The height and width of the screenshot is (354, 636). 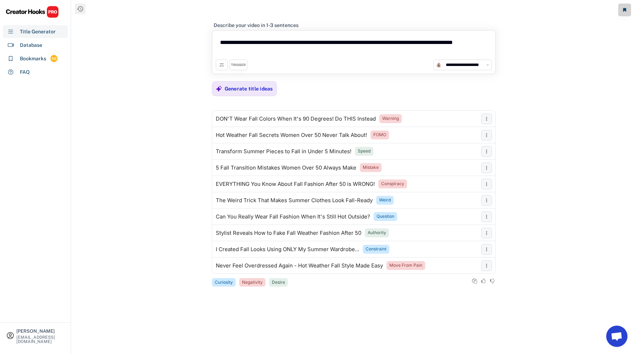 What do you see at coordinates (238, 65) in the screenshot?
I see `div: TRIGGER` at bounding box center [238, 65].